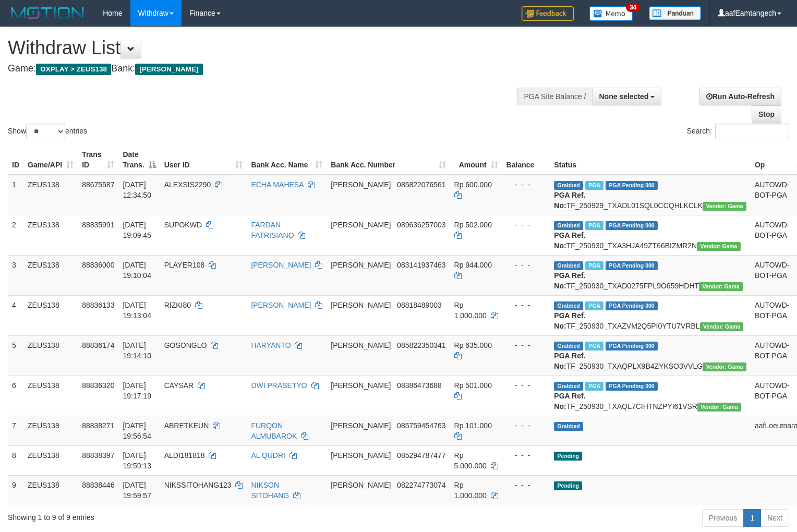  I want to click on span: Rp 1.000.000, so click(470, 310).